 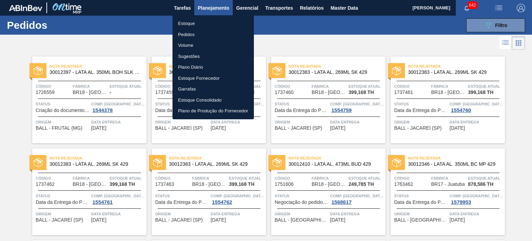 What do you see at coordinates (213, 24) in the screenshot?
I see `li: Estoque` at bounding box center [213, 24].